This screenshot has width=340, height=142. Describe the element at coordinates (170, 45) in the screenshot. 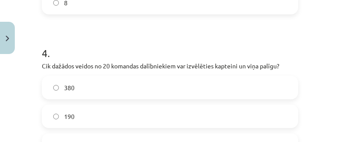

I see `h1: 4 .` at that location.